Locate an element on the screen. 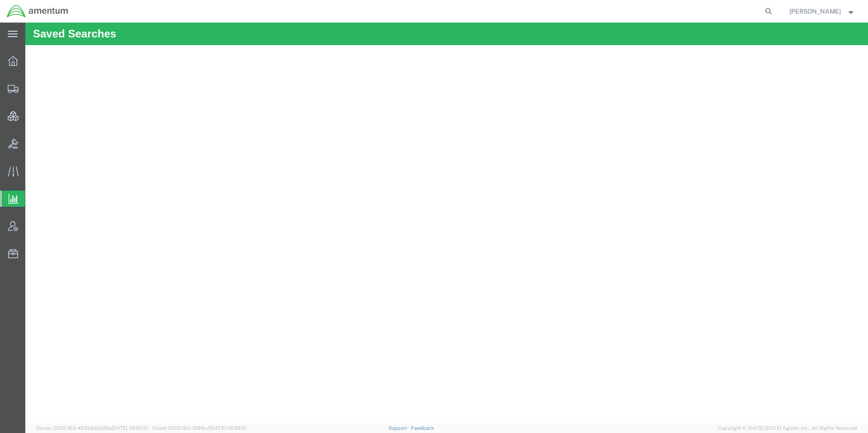 The width and height of the screenshot is (868, 433). h1: Saved Searches is located at coordinates (49, 11).